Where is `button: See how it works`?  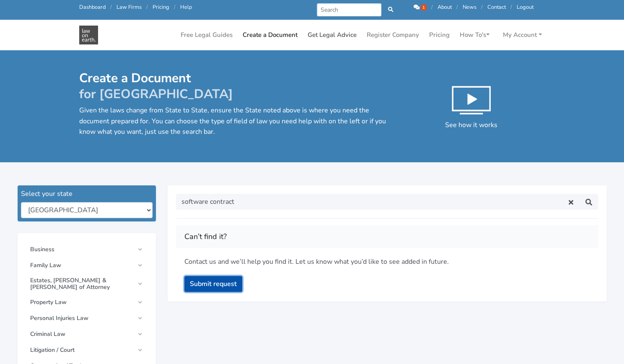
button: See how it works is located at coordinates (471, 105).